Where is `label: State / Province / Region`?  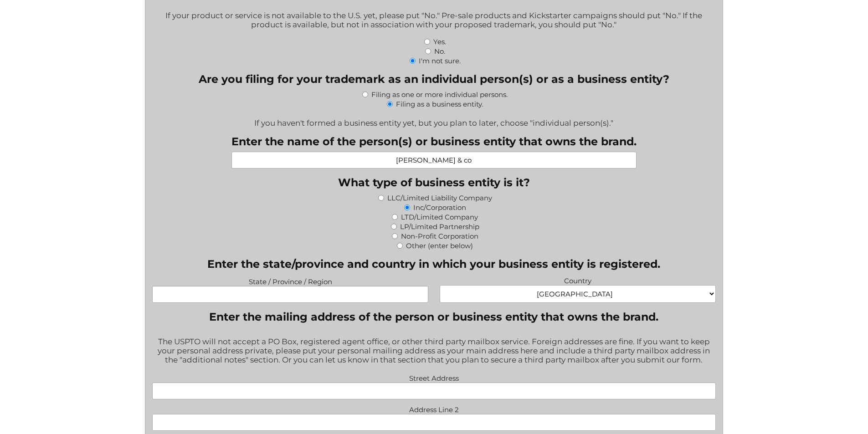 label: State / Province / Region is located at coordinates (290, 281).